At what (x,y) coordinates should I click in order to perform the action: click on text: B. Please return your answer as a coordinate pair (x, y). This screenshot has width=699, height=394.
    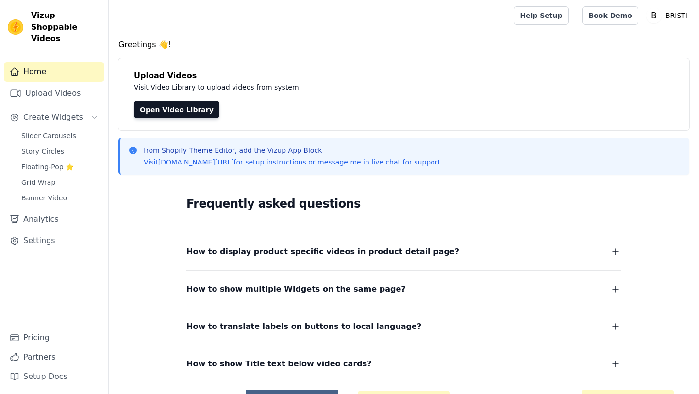
    Looking at the image, I should click on (653, 16).